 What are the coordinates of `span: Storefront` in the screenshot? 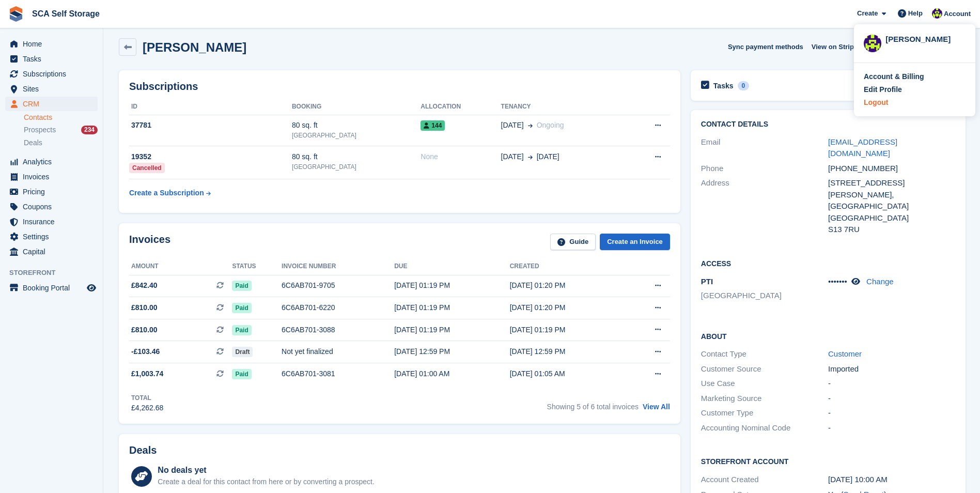 It's located at (56, 273).